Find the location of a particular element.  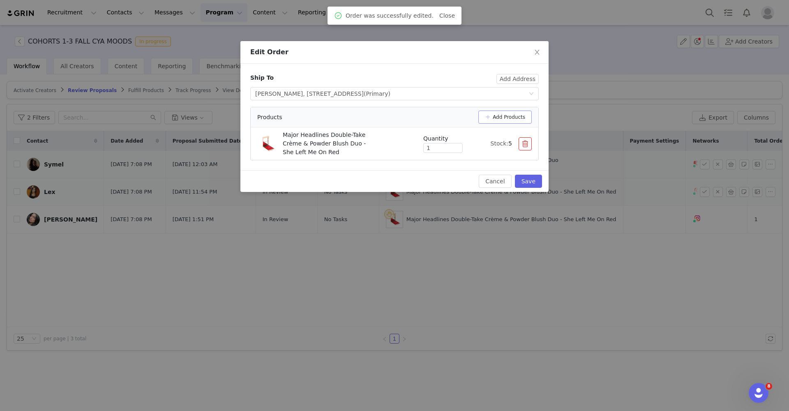

button: Add Products is located at coordinates (505, 117).